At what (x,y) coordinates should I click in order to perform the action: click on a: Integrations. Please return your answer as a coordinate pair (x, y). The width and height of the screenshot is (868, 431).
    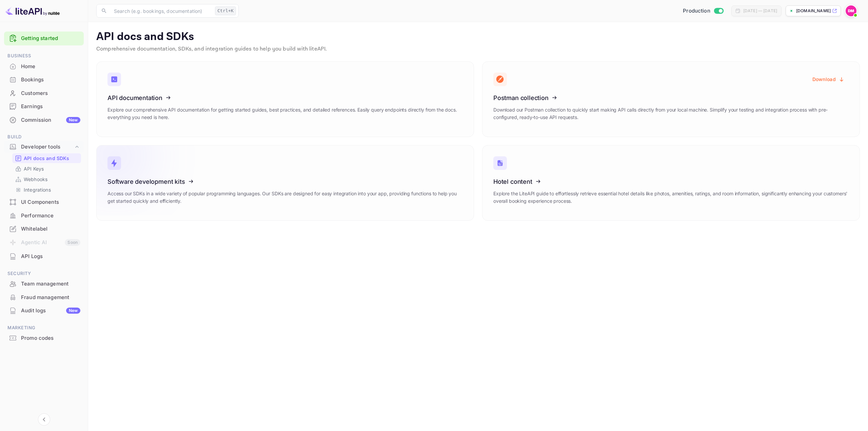
    Looking at the image, I should click on (46, 190).